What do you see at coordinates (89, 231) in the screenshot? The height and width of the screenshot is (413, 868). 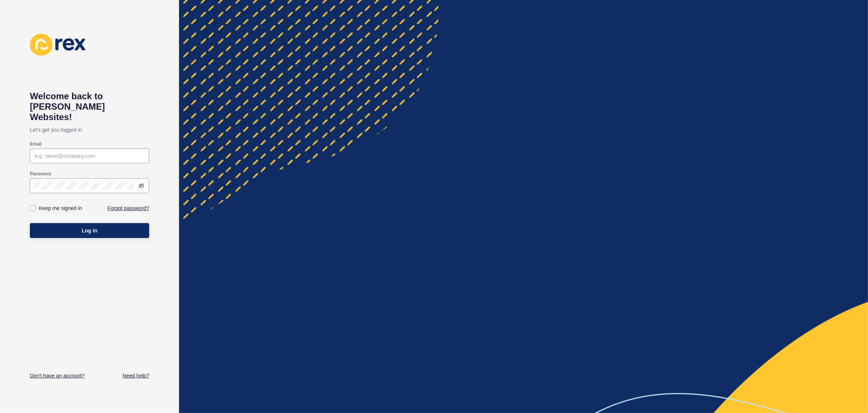 I see `span: Log in` at bounding box center [89, 231].